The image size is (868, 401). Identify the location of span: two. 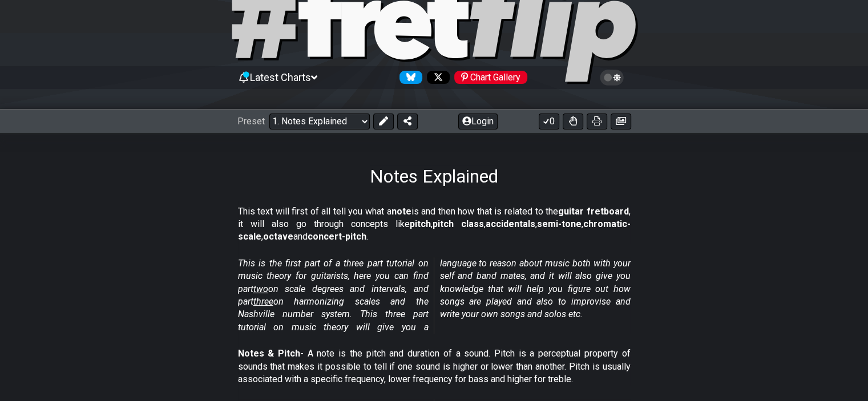
(261, 289).